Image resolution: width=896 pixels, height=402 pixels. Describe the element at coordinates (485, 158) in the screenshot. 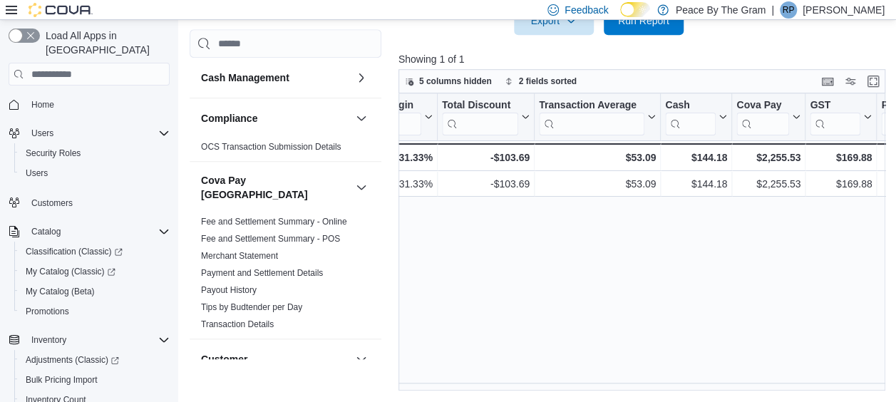

I see `div: -$103.69` at that location.